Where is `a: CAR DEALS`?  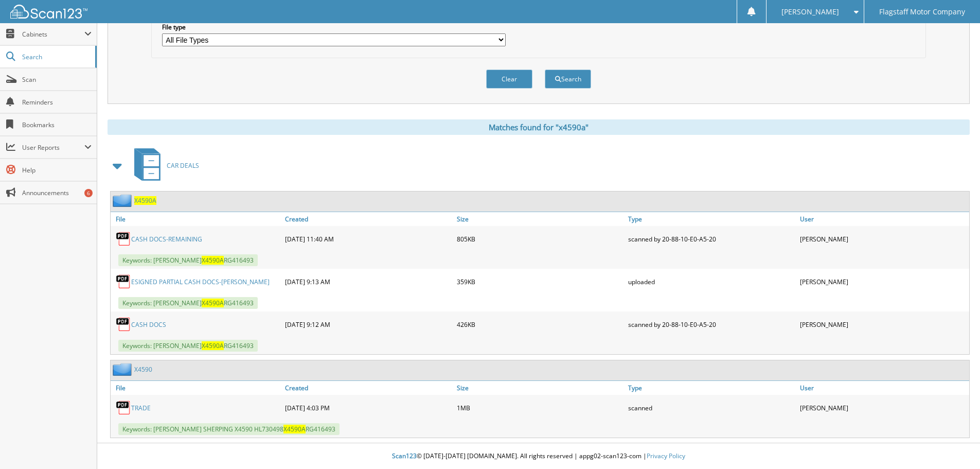 a: CAR DEALS is located at coordinates (164, 165).